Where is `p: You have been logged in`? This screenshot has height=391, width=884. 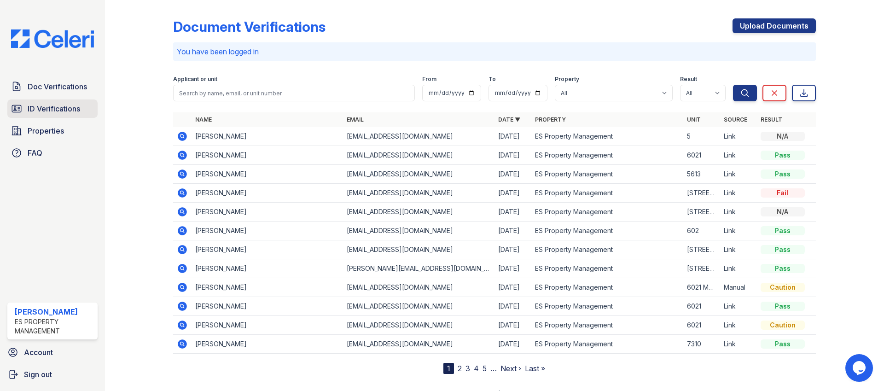
p: You have been logged in is located at coordinates (495, 52).